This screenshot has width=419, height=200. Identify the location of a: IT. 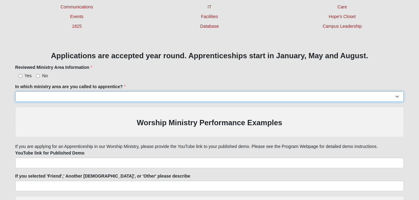
(209, 7).